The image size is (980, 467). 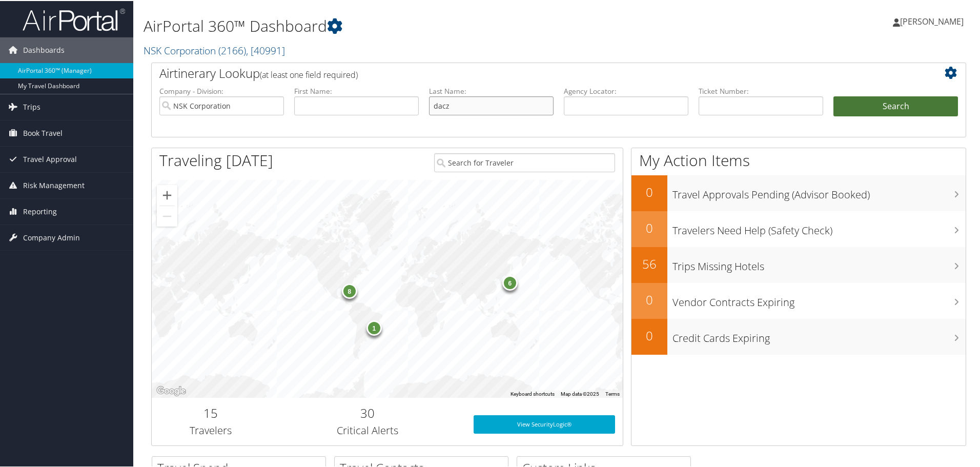 What do you see at coordinates (51, 237) in the screenshot?
I see `span: Company Admin` at bounding box center [51, 237].